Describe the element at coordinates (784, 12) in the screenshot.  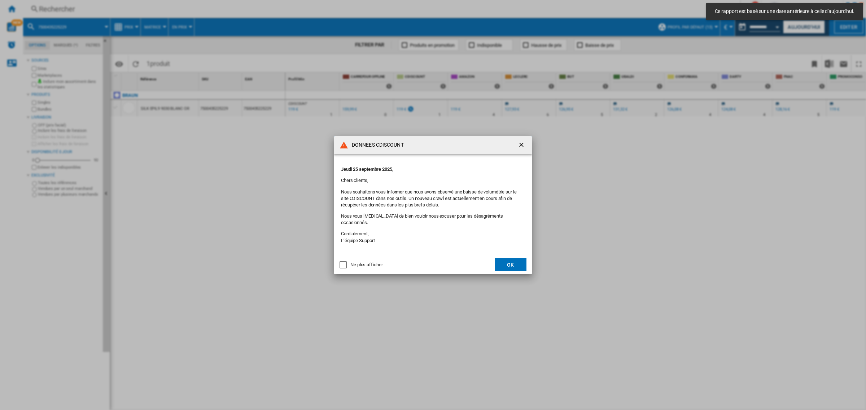
I see `span: Ce rapport est basé sur une date antérieure à celle d'aujourd'hui.` at that location.